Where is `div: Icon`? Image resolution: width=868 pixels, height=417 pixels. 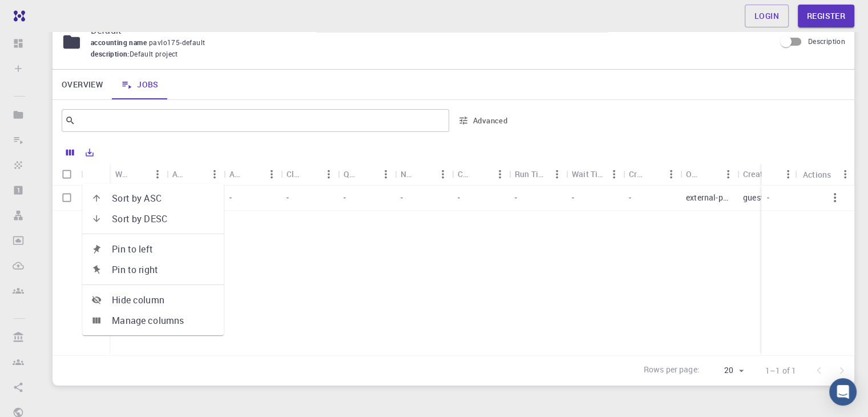 div: Icon is located at coordinates (95, 174).